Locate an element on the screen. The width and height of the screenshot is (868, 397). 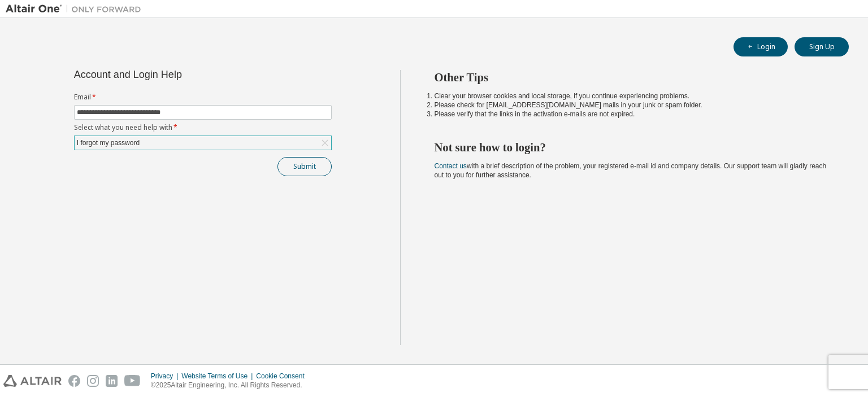
button: Submit is located at coordinates (304, 166).